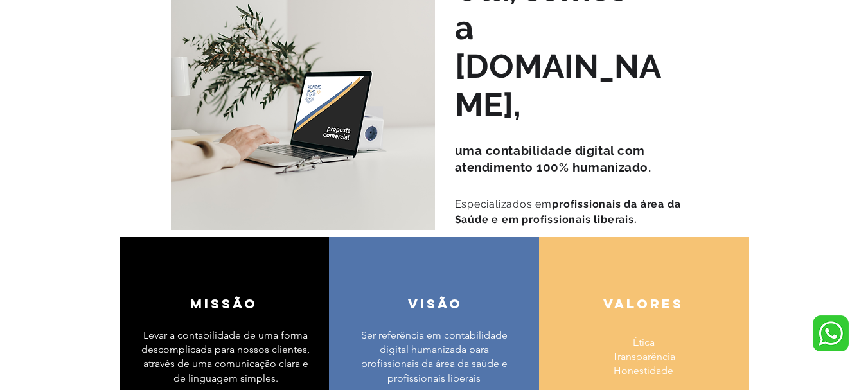 The height and width of the screenshot is (390, 868). Describe the element at coordinates (554, 167) in the screenshot. I see `span: atendimento 100% humanizado.` at that location.